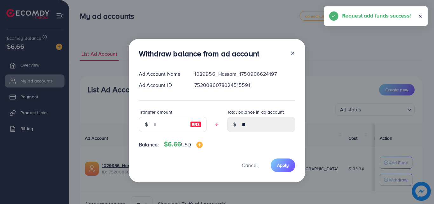 Image resolution: width=434 pixels, height=204 pixels. I want to click on button: Cancel, so click(250, 165).